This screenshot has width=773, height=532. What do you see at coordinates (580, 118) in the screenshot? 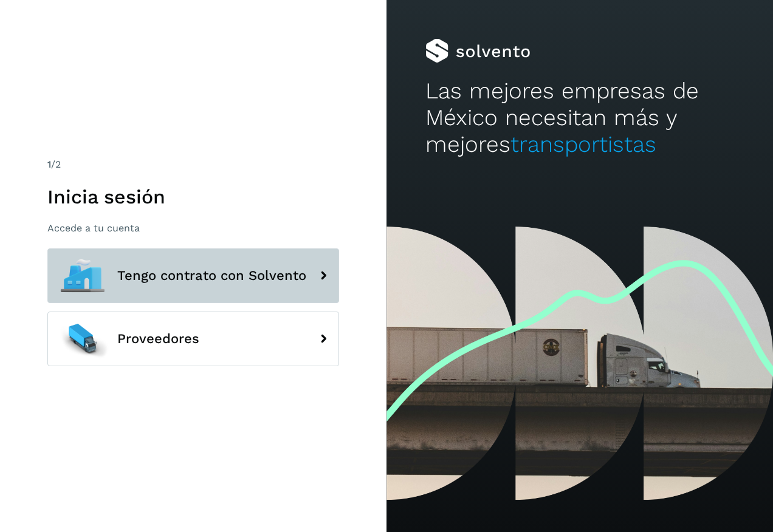
I see `h2: Las mejores empresas de México necesitan más y mejores` at bounding box center [580, 118].